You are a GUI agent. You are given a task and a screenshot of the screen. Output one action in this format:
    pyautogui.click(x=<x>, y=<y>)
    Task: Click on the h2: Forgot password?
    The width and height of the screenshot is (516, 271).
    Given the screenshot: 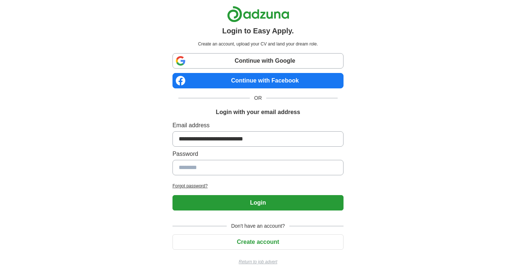 What is the action you would take?
    pyautogui.click(x=258, y=186)
    